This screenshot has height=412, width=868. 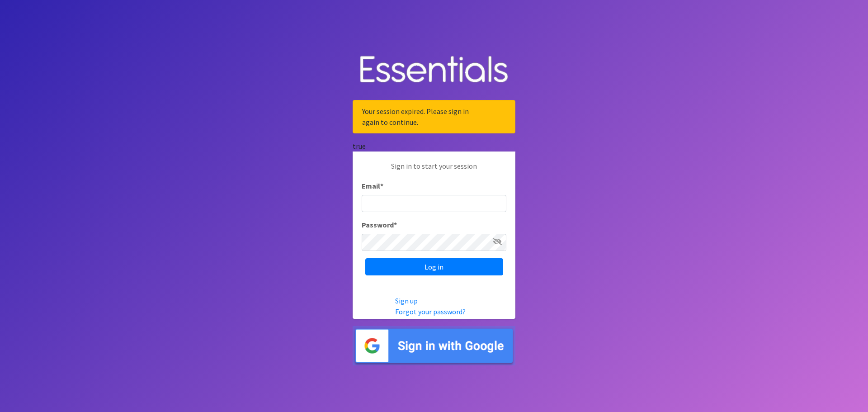 I want to click on div: true, so click(x=434, y=146).